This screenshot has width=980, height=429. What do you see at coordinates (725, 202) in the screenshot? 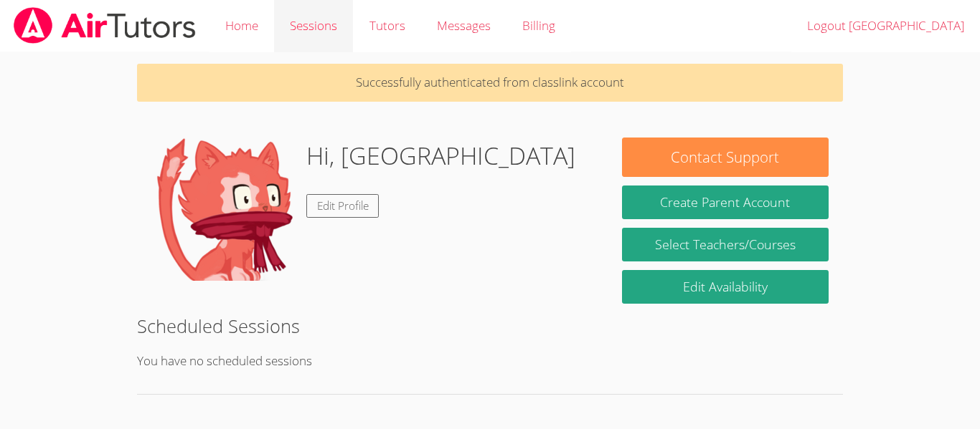
I see `button: Create Parent Account` at bounding box center [725, 202].